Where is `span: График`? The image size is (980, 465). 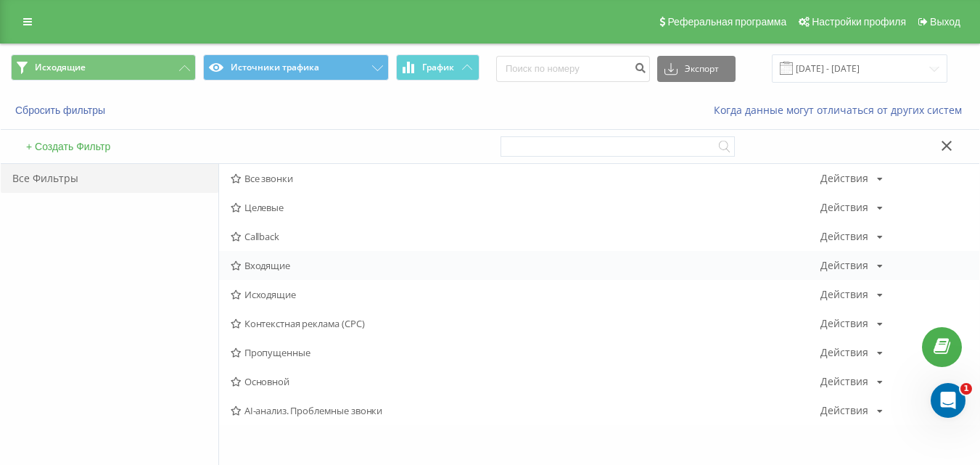 span: График is located at coordinates (438, 67).